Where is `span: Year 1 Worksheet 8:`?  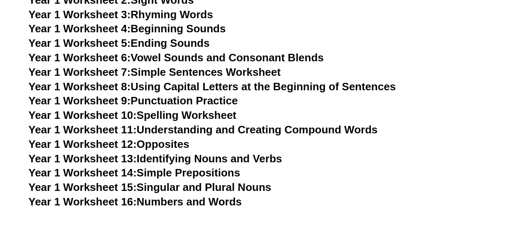 span: Year 1 Worksheet 8: is located at coordinates (80, 87).